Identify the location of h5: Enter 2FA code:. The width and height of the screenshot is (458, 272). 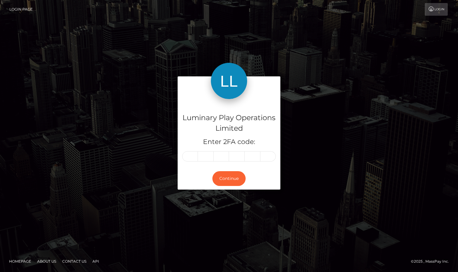
(229, 142).